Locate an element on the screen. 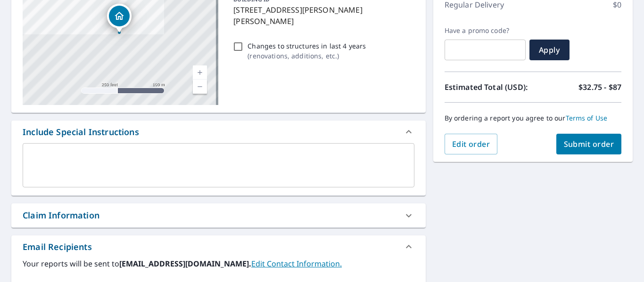 This screenshot has height=282, width=644. span: Submit order is located at coordinates (589, 144).